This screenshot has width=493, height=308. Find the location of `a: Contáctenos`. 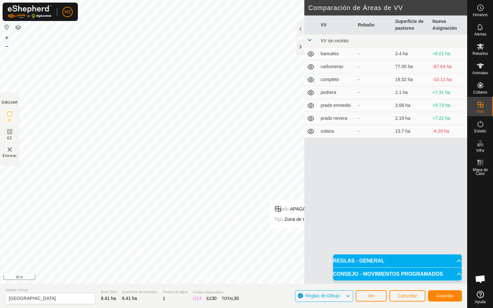

a: Contáctenos is located at coordinates (256, 278).